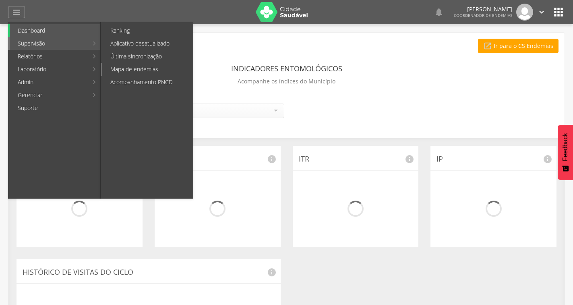  I want to click on span: Coordenador de Endemias, so click(483, 15).